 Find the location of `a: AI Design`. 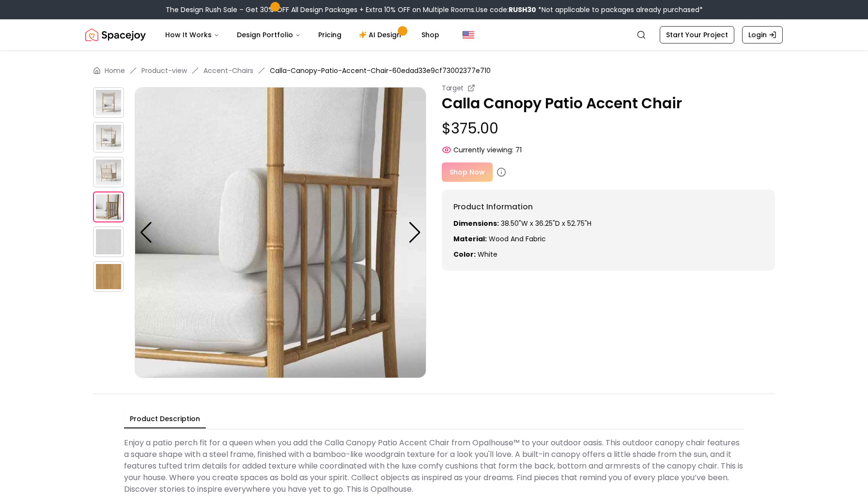

a: AI Design is located at coordinates (381, 35).